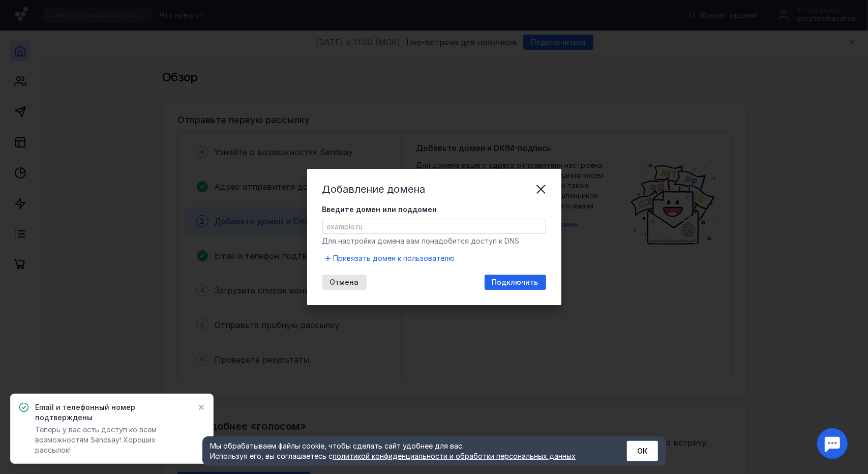 This screenshot has height=474, width=868. I want to click on button: ОК, so click(642, 451).